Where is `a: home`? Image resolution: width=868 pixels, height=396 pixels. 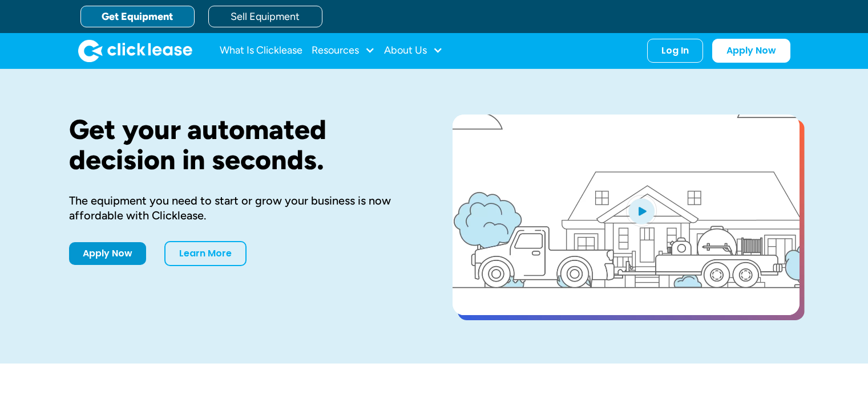
a: home is located at coordinates (135, 51).